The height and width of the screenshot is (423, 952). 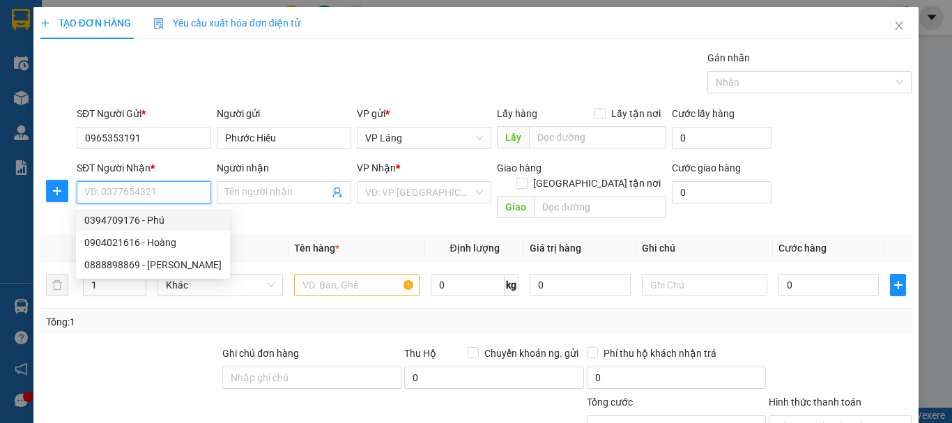 I want to click on span: Giá trị hàng, so click(x=555, y=248).